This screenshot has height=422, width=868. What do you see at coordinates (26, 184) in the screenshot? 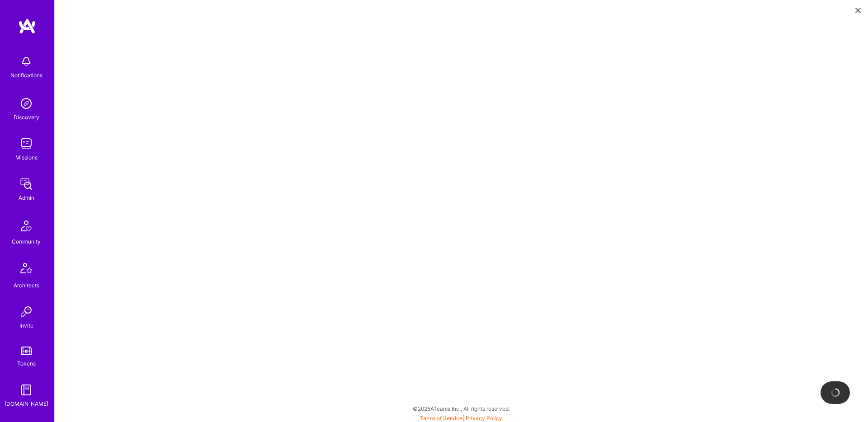
I see `img: admin teamwork` at bounding box center [26, 184].